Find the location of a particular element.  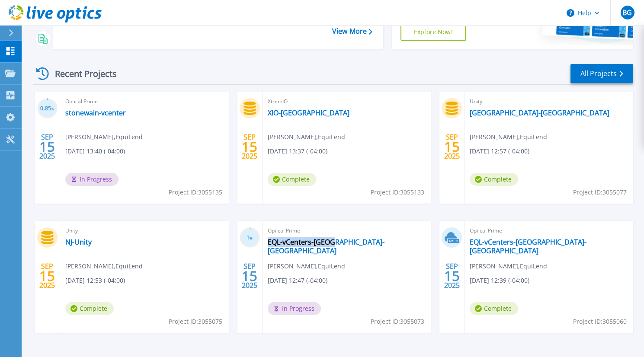

span: XtremIO is located at coordinates (347, 102).